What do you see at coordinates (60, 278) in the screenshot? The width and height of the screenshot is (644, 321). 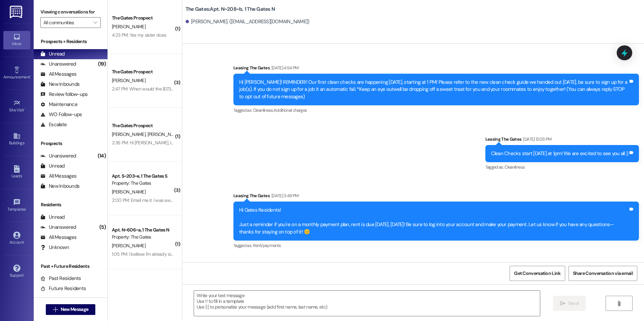 I see `div: Past Residents` at bounding box center [60, 278].